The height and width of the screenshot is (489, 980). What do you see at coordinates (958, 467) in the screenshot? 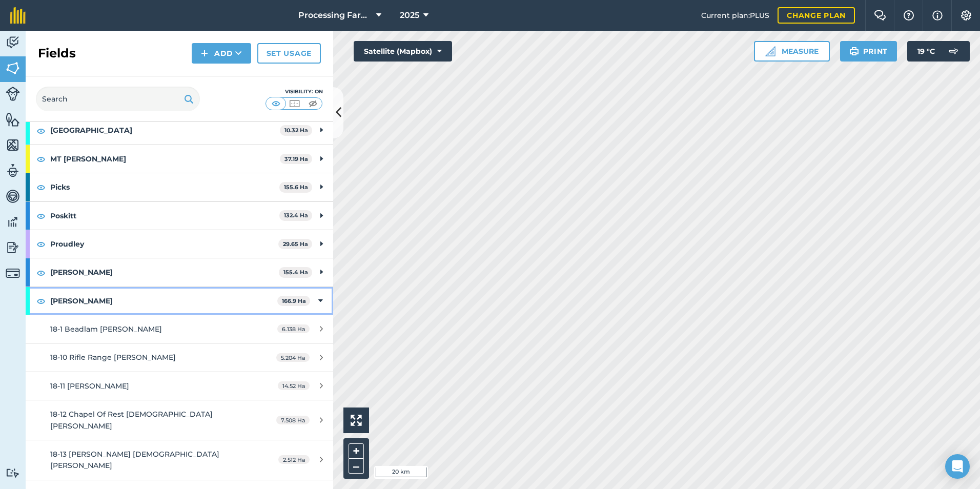
I see `div: Open Intercom Messenger` at bounding box center [958, 467].